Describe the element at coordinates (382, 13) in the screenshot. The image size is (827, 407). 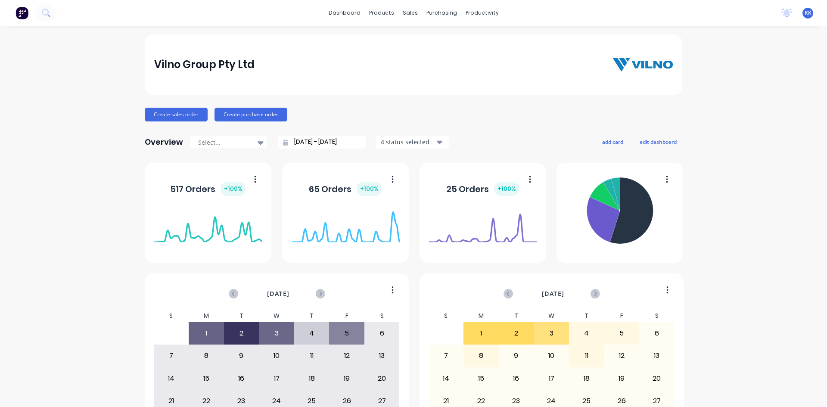
I see `div: products` at that location.